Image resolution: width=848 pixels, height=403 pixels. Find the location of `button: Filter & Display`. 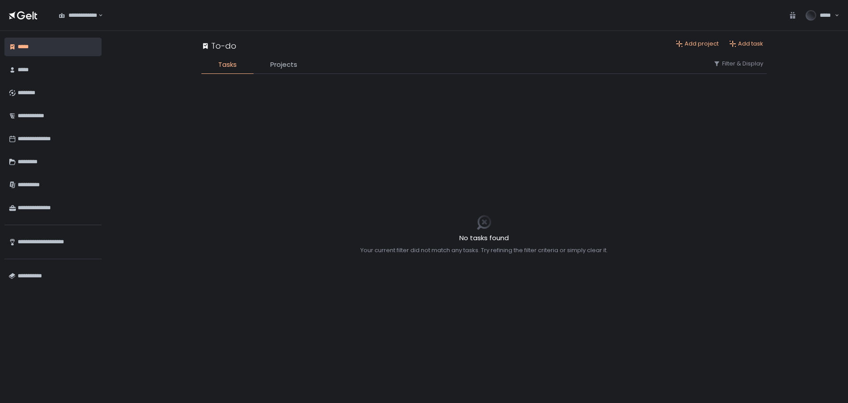

button: Filter & Display is located at coordinates (738, 64).